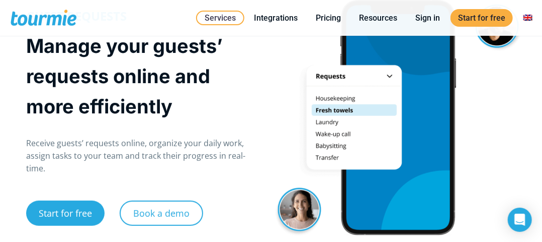  I want to click on a: Book a demo, so click(162, 213).